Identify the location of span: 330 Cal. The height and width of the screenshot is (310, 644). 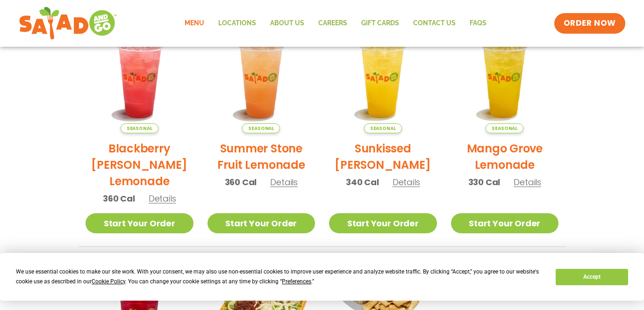
(484, 182).